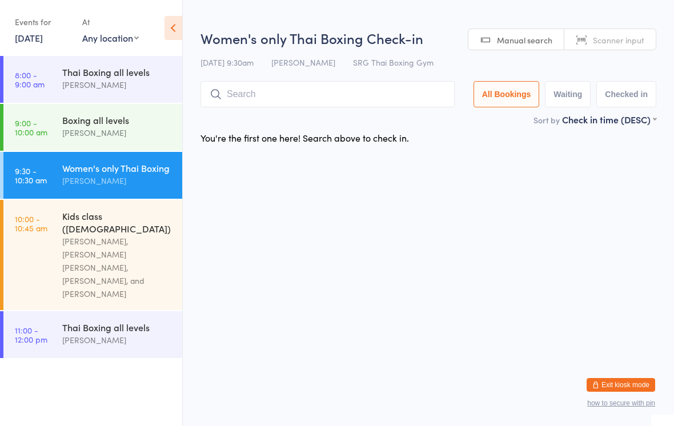 The height and width of the screenshot is (426, 674). Describe the element at coordinates (393, 62) in the screenshot. I see `span: SRG Thai Boxing Gym` at that location.